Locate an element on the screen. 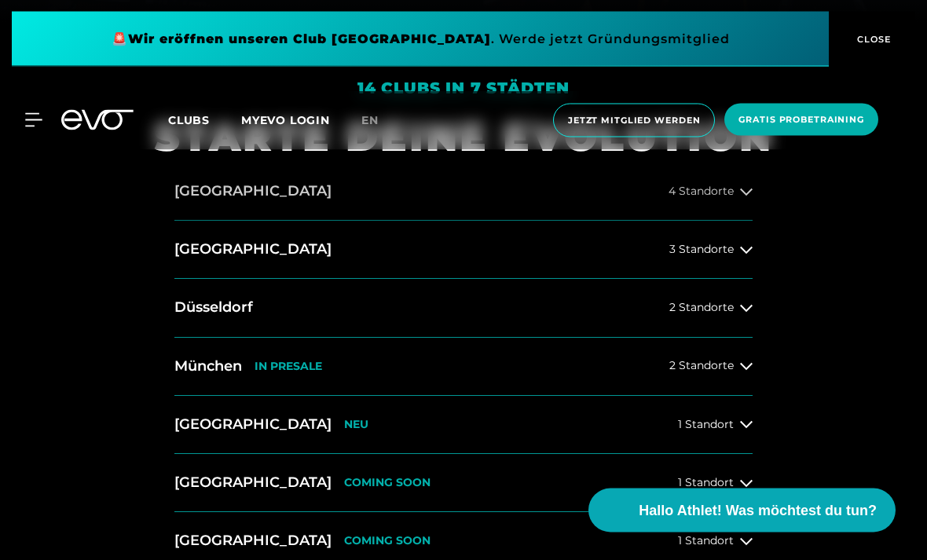 This screenshot has width=927, height=560. p: NEU is located at coordinates (356, 424).